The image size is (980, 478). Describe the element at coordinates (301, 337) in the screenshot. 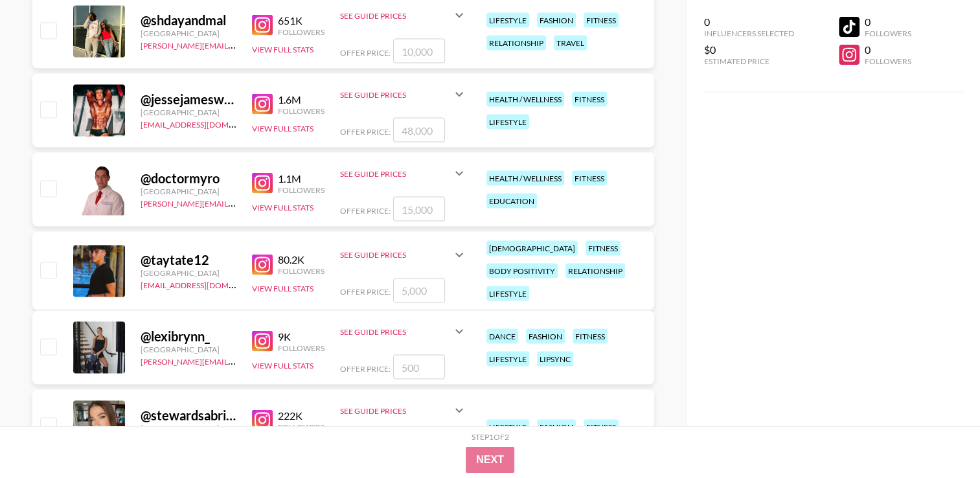

I see `div: 9K` at that location.